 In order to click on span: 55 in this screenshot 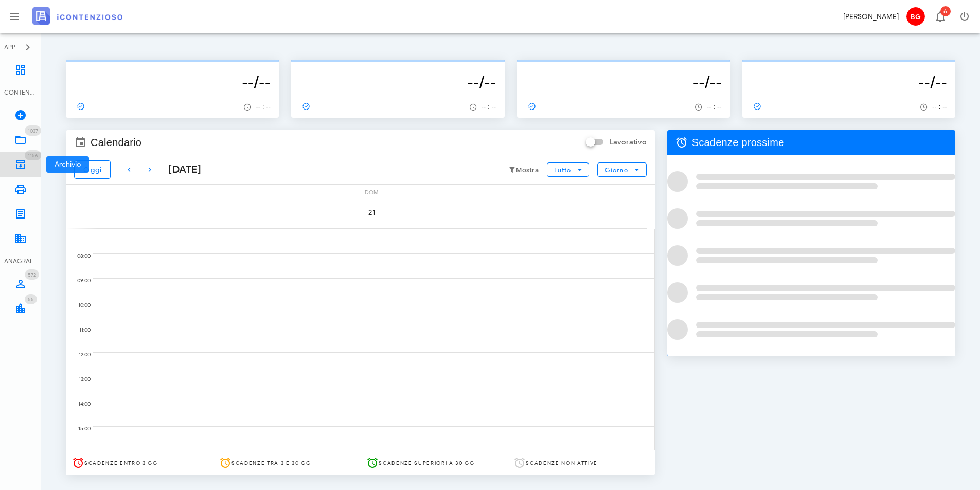, I will do `click(31, 299)`.